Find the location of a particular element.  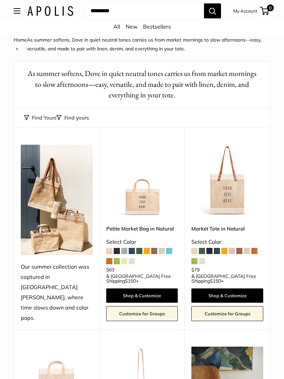

a: 0 is located at coordinates (265, 11).